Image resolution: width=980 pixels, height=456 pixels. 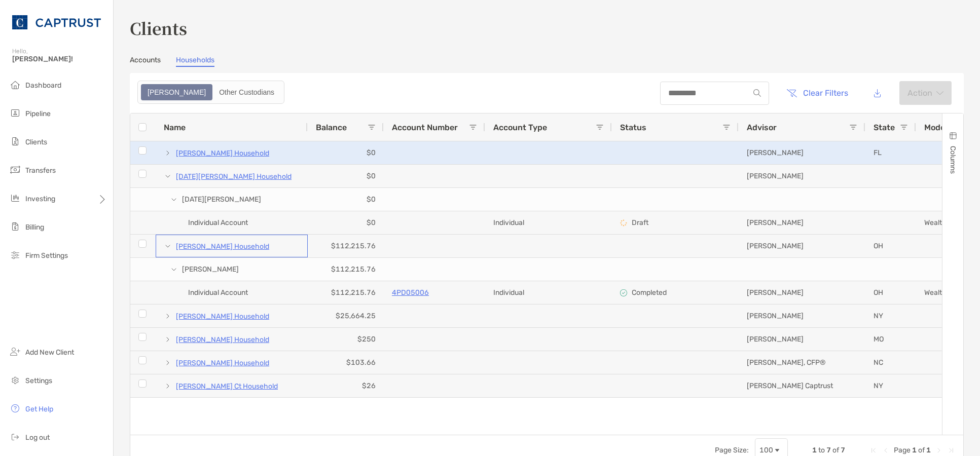 What do you see at coordinates (15, 352) in the screenshot?
I see `img: add_new_client icon` at bounding box center [15, 352].